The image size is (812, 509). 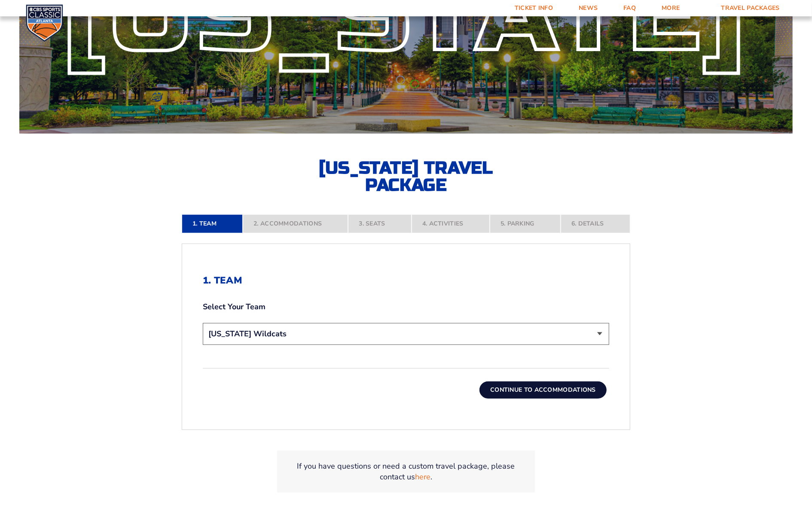 What do you see at coordinates (543, 390) in the screenshot?
I see `button: Continue To Accommodations` at bounding box center [543, 390].